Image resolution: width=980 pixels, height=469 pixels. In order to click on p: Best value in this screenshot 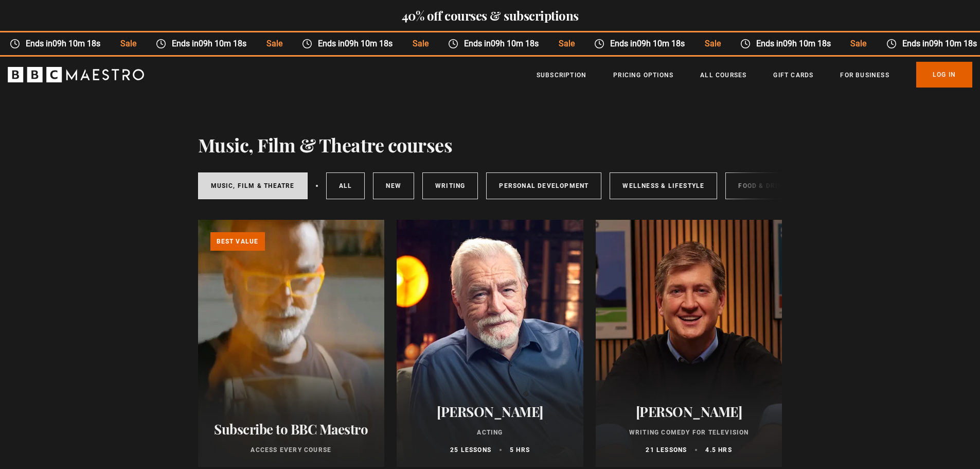, I will do `click(237, 242)`.